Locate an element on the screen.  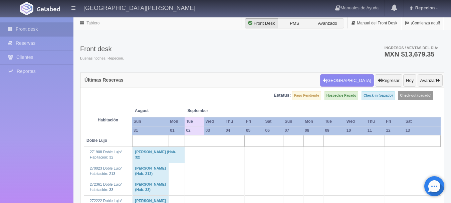
th: 31 is located at coordinates (150, 130).